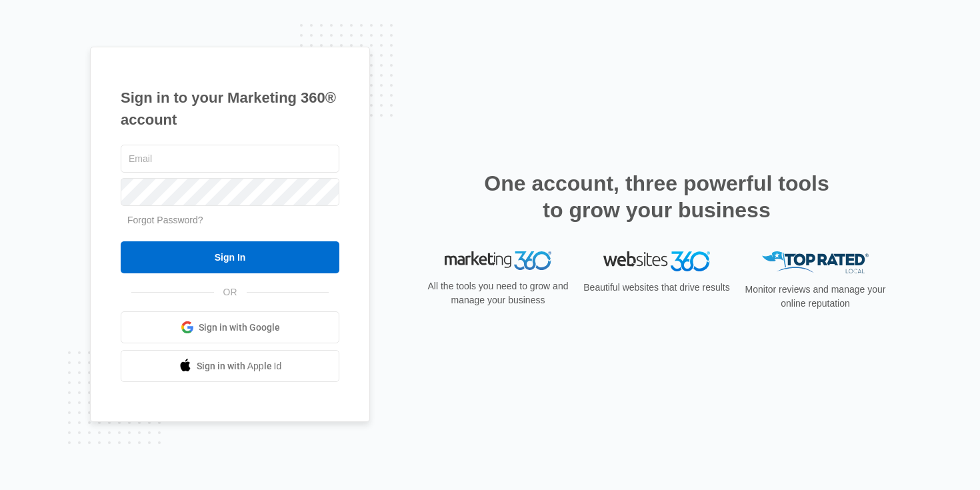 This screenshot has height=490, width=980. I want to click on h1: Sign in to your Marketing 360® account, so click(230, 109).